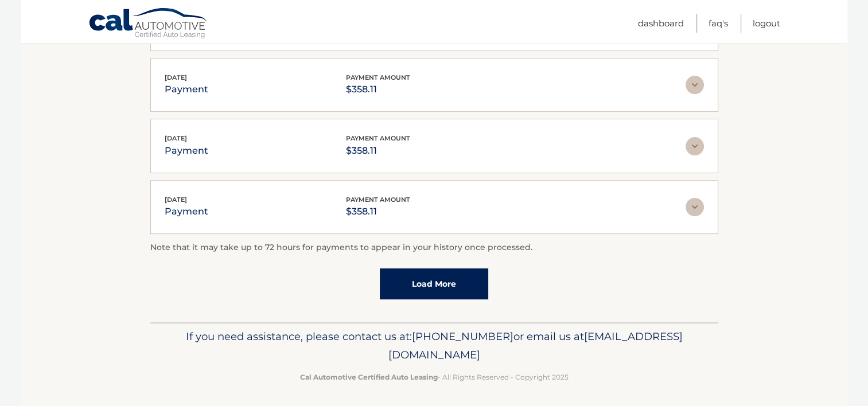 This screenshot has height=406, width=868. What do you see at coordinates (434, 377) in the screenshot?
I see `p: - All Rights Reserved - Copyright 2025` at bounding box center [434, 377].